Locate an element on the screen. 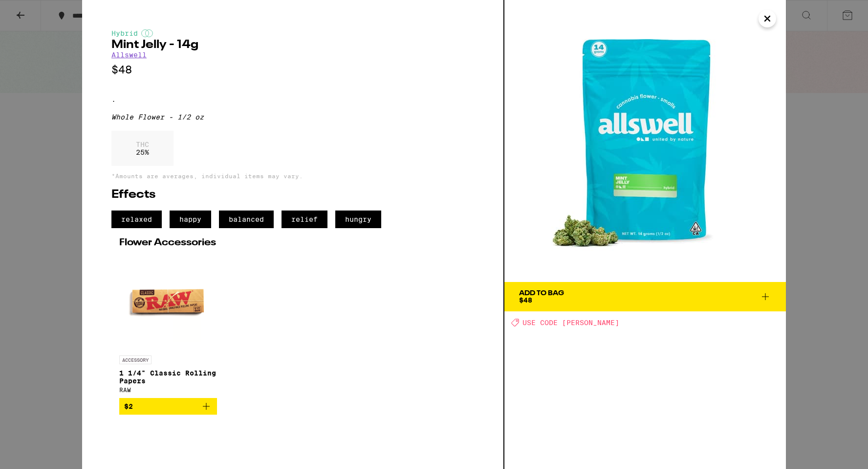 The height and width of the screenshot is (469, 868). img: RAW - 1 1/4" Classic Rolling Papers is located at coordinates (168, 301).